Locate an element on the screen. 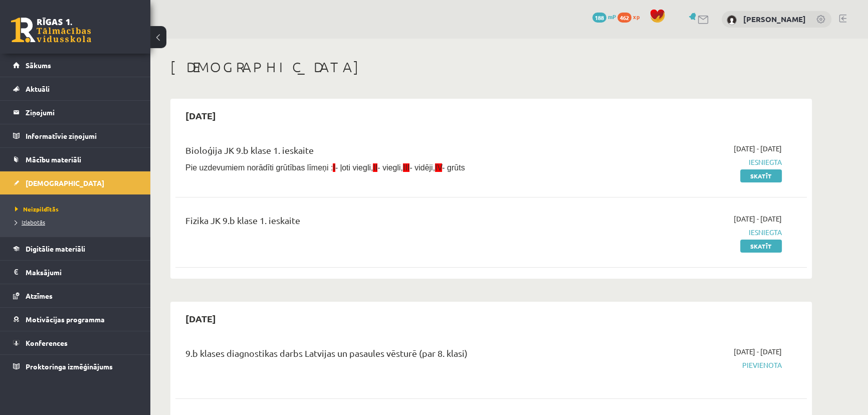  a: Aktuāli is located at coordinates (75, 88).